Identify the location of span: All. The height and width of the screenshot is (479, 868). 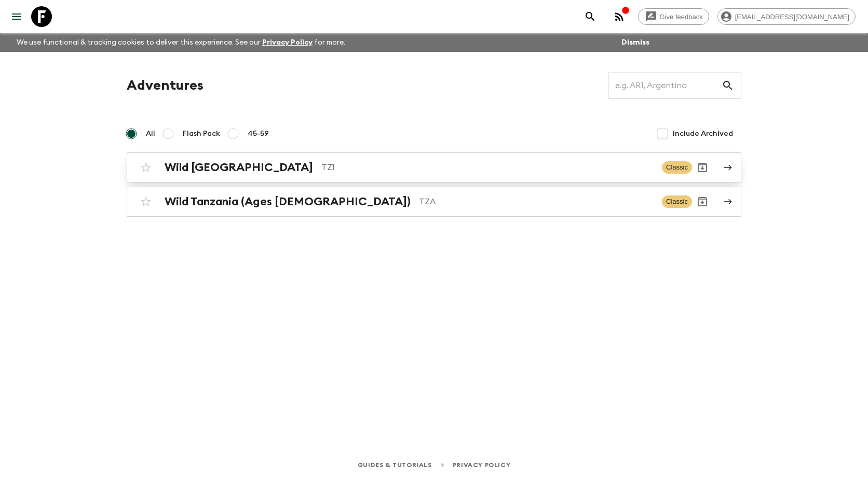
(151, 134).